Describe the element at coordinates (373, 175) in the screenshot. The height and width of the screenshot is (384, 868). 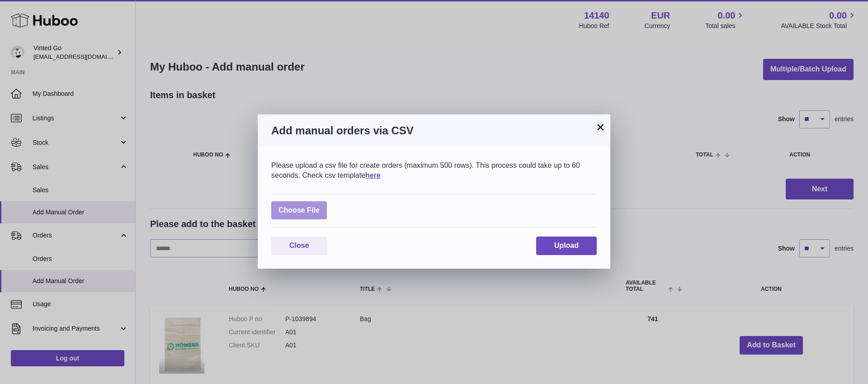
I see `a: here` at that location.